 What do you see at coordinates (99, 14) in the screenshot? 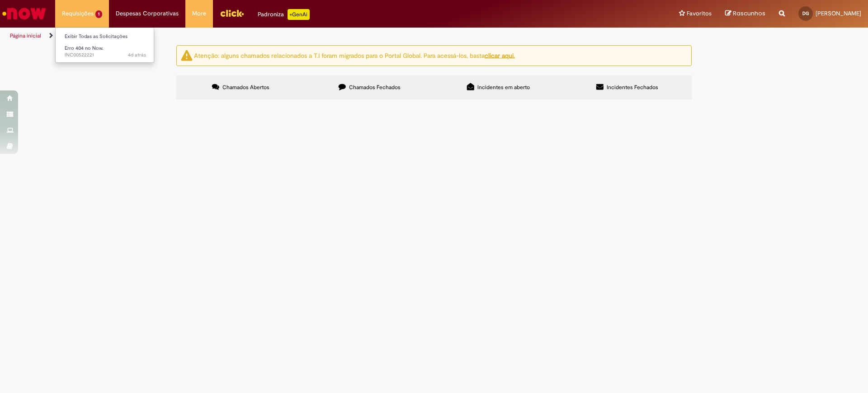
I see `span: 1` at bounding box center [99, 14].